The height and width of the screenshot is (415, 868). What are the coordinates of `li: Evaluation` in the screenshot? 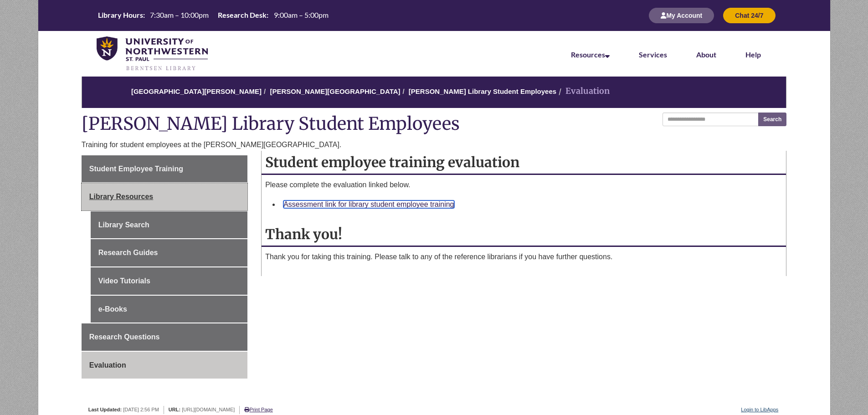 It's located at (583, 91).